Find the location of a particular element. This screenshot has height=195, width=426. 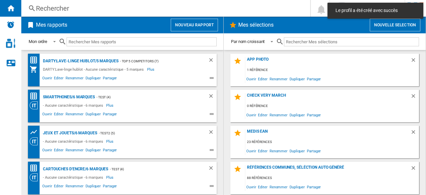

div: Mon ordre is located at coordinates (38, 41).